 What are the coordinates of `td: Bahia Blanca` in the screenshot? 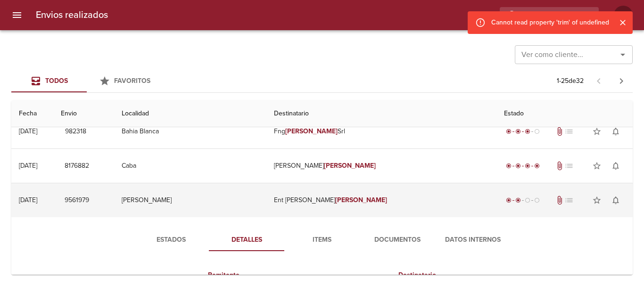 It's located at (190, 132).